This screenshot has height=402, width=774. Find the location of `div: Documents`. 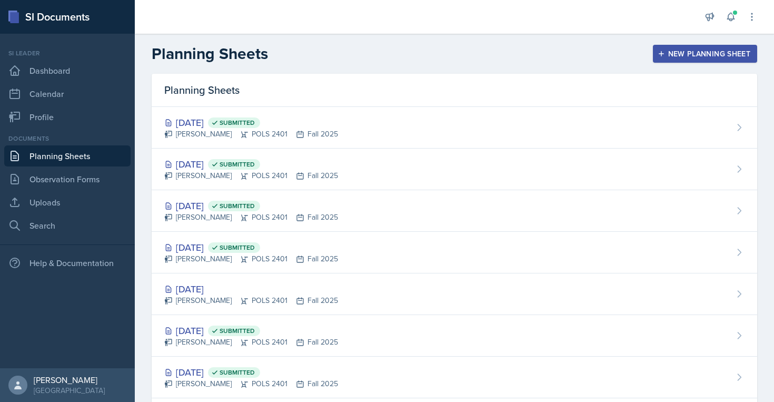

div: Documents is located at coordinates (67, 139).